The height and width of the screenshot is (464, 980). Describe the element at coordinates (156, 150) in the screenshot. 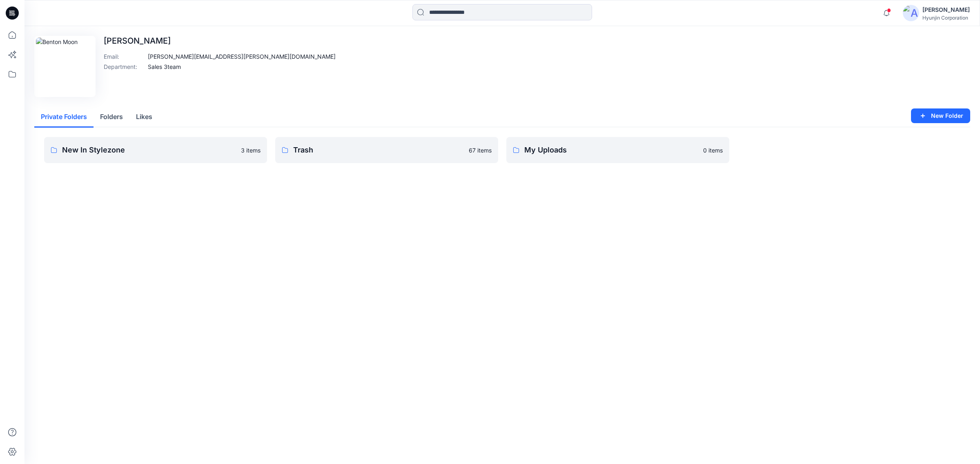

I see `a: New In Stylezone3 items` at that location.